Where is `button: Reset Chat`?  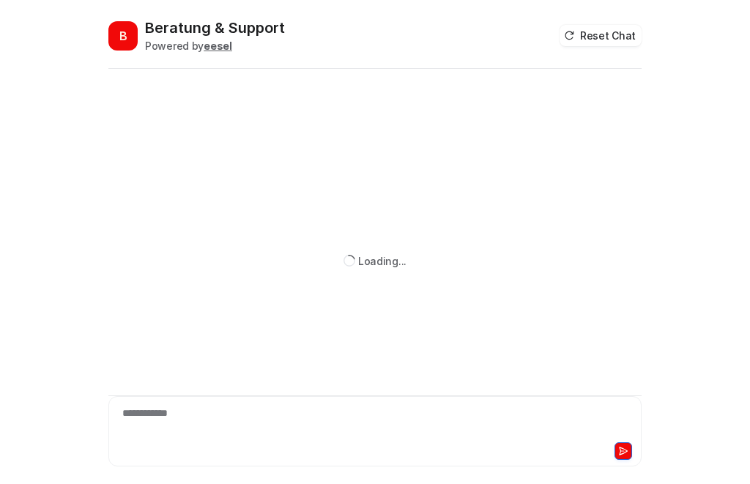
button: Reset Chat is located at coordinates (600, 35).